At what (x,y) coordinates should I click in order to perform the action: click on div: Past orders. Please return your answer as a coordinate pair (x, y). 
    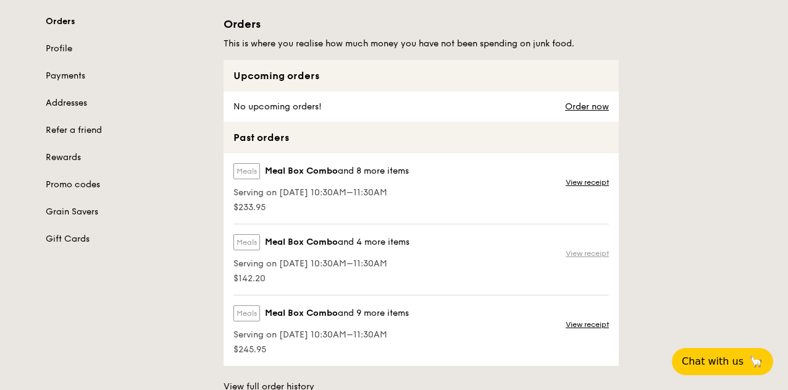
    Looking at the image, I should click on (421, 137).